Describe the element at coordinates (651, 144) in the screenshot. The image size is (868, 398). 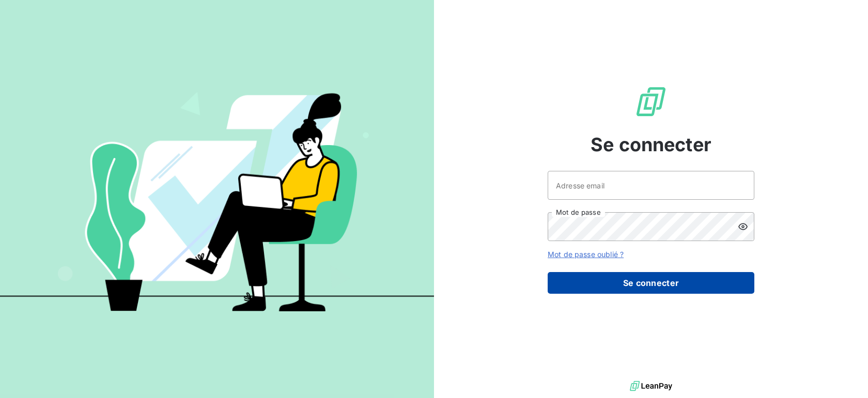
I see `span: Se connecter` at that location.